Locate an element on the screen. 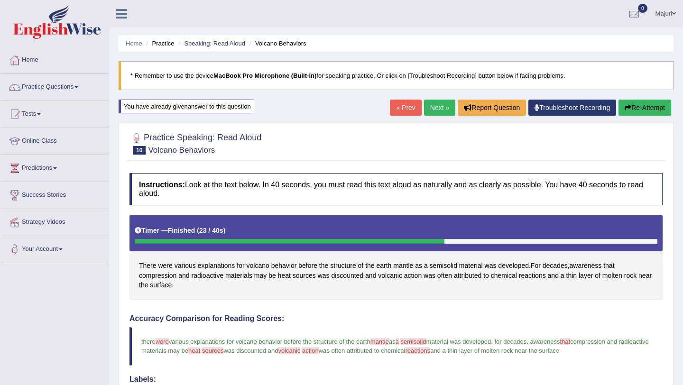 Image resolution: width=683 pixels, height=385 pixels. li: Volcano Behaviors is located at coordinates (276, 43).